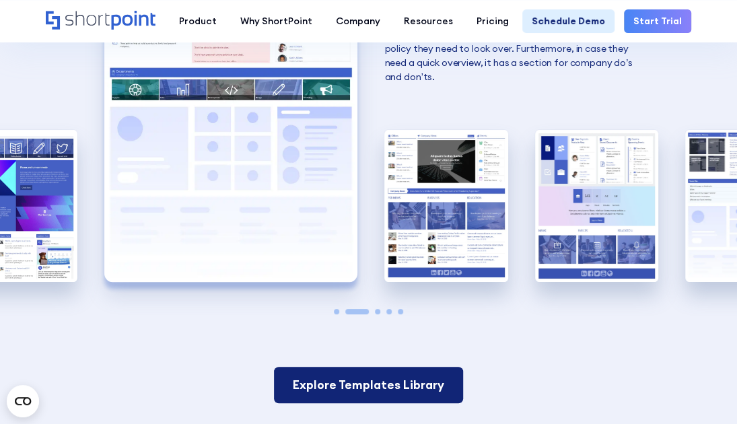 The height and width of the screenshot is (424, 737). Describe the element at coordinates (658, 21) in the screenshot. I see `a: Start Trial` at that location.